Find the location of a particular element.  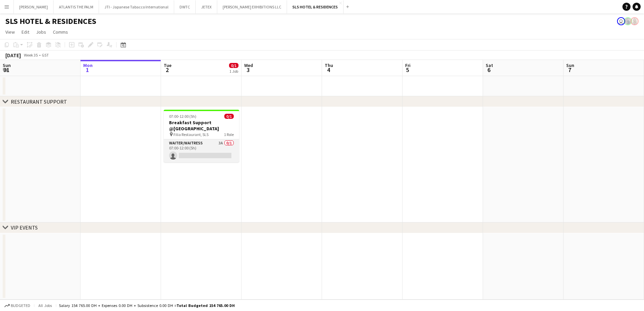

span: 5 is located at coordinates (407, 70).